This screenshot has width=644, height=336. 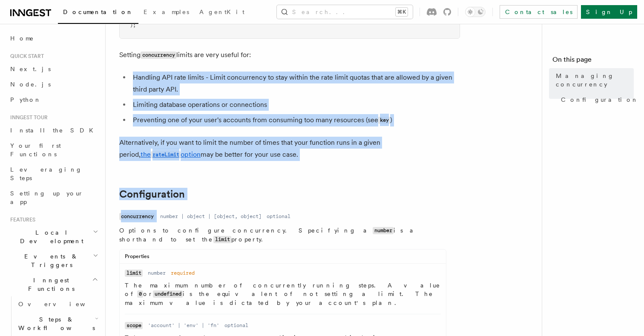 I want to click on dd: required, so click(x=183, y=273).